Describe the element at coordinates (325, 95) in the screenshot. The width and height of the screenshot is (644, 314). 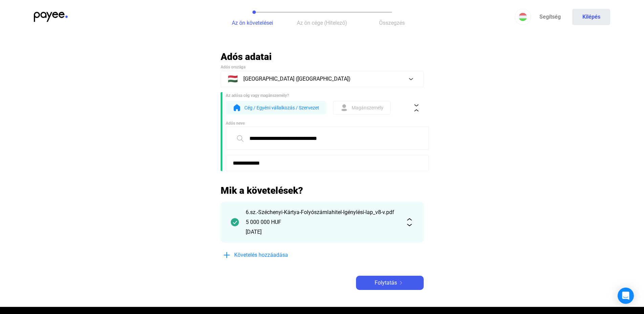
I see `div: Az adósa cég vagy magánszemély?` at that location.